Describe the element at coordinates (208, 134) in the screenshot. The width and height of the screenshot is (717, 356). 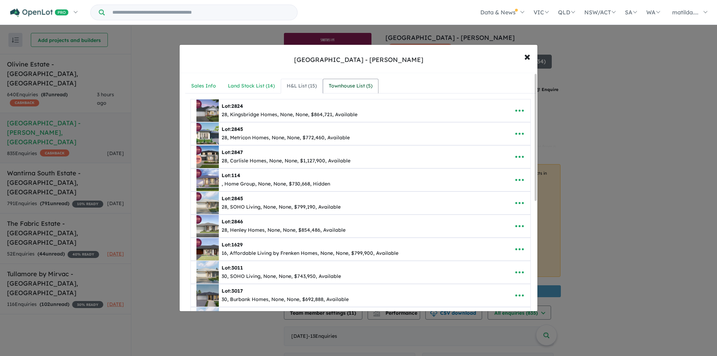
I see `img: Smiths%20Lane%20Estate%20-%20Clyde%20North%20-%20Lot%202845___1754892314.jpg` at that location.